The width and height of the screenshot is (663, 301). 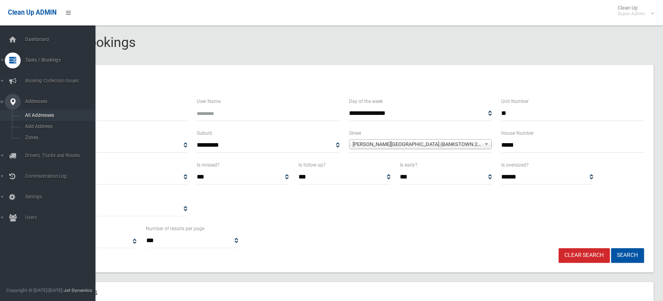 What do you see at coordinates (634, 11) in the screenshot?
I see `span: Clean Up` at bounding box center [634, 11].